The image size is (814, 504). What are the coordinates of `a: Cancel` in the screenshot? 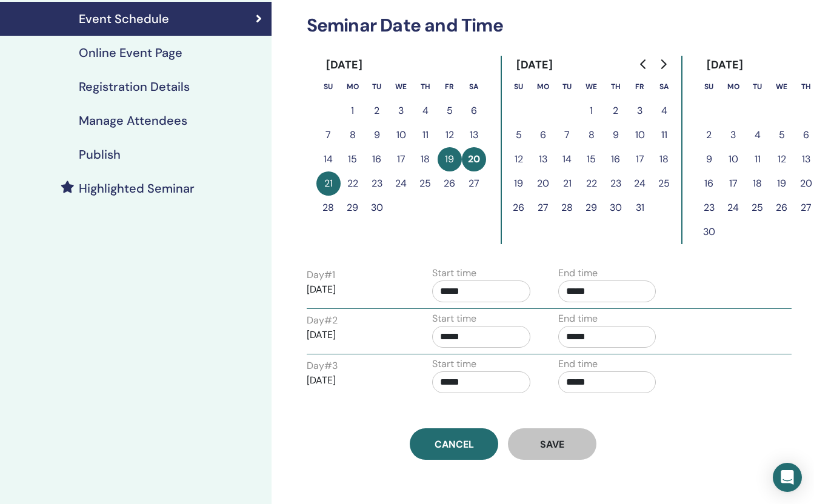 It's located at (454, 444).